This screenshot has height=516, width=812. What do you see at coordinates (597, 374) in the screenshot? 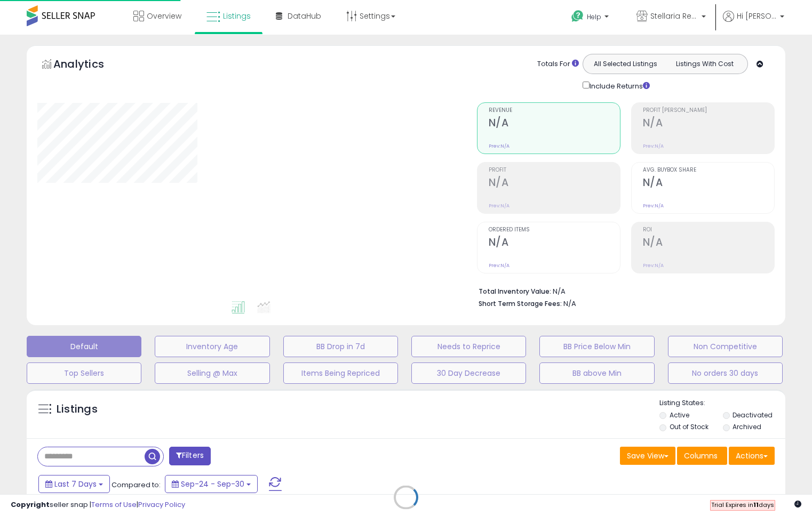
I see `button: BB above Min` at bounding box center [597, 374].